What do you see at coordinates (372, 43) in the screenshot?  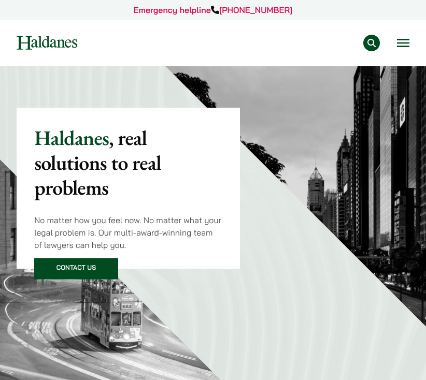 I see `button: Search` at bounding box center [372, 43].